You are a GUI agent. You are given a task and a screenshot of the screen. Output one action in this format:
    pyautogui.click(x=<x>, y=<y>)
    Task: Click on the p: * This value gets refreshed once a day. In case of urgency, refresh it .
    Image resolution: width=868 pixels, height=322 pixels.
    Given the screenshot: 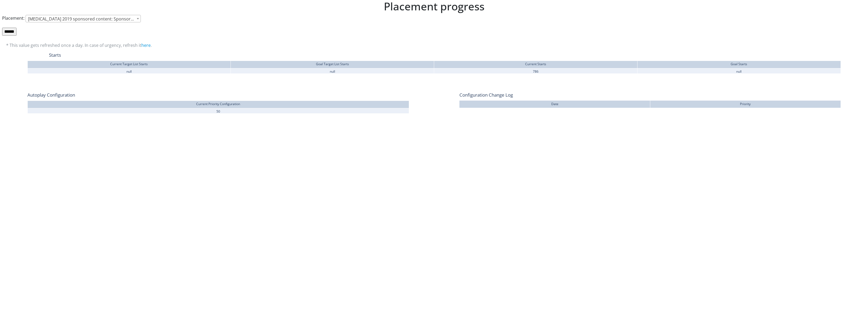 What is the action you would take?
    pyautogui.click(x=434, y=45)
    